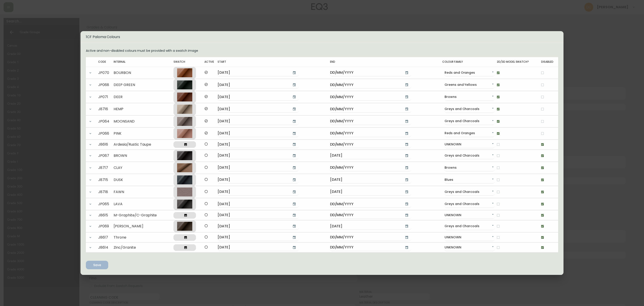  I want to click on td: HEMP, so click(143, 109).